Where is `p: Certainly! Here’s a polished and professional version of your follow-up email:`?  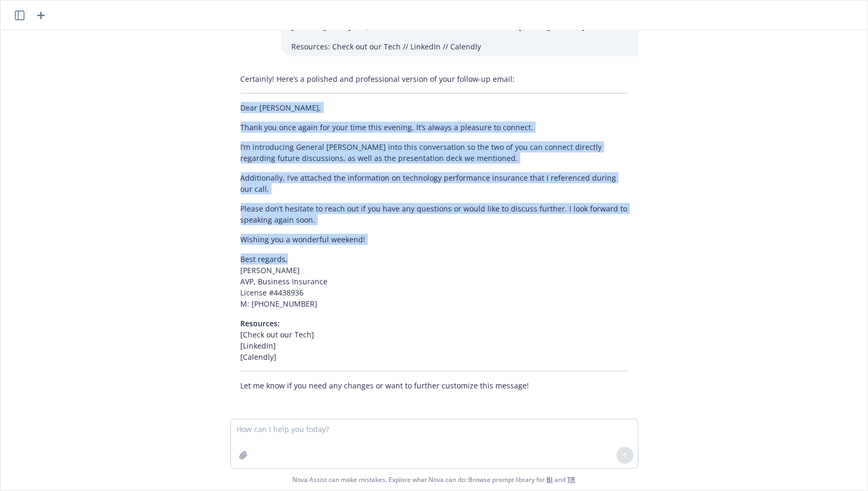 p: Certainly! Here’s a polished and professional version of your follow-up email: is located at coordinates (434, 79).